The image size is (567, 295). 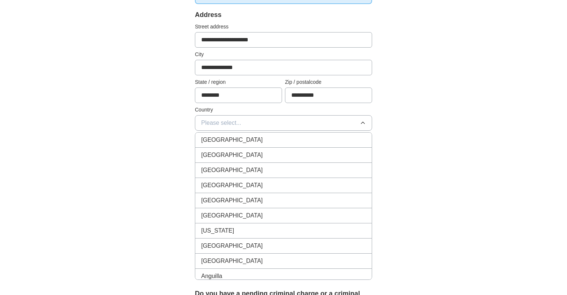 What do you see at coordinates (284, 15) in the screenshot?
I see `div: Address` at bounding box center [284, 15].